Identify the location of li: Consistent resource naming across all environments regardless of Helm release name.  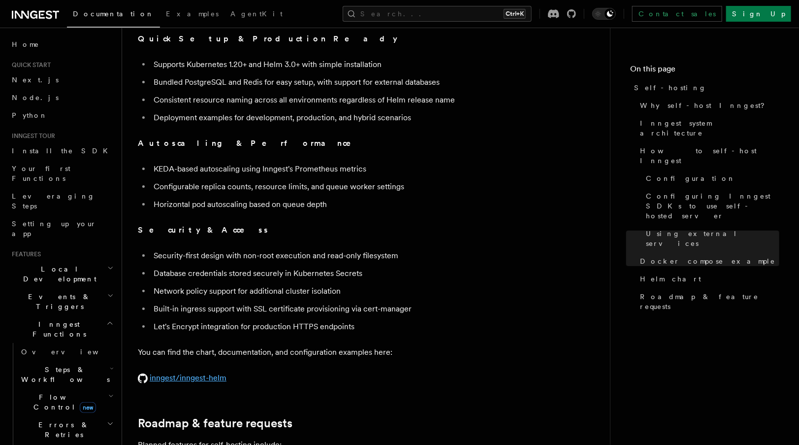
(341, 100).